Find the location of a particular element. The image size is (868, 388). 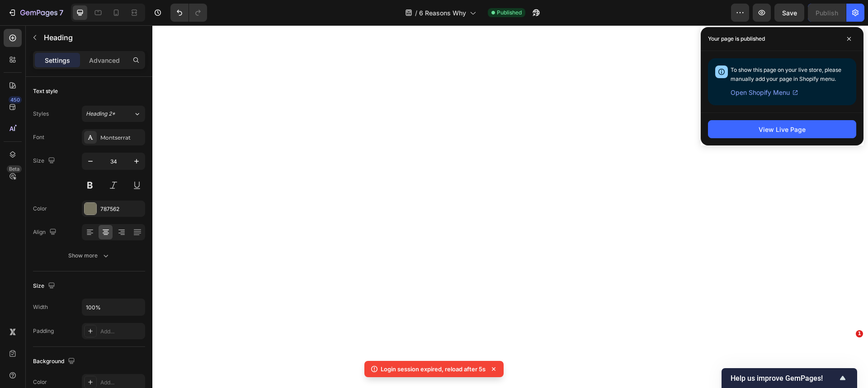

button: Show more is located at coordinates (89, 256).